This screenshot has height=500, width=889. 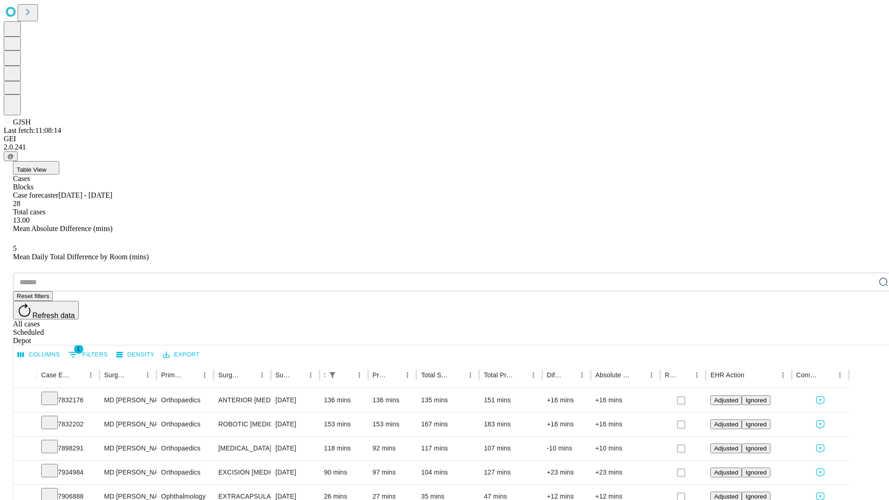 What do you see at coordinates (344, 472) in the screenshot?
I see `div: 90 mins` at bounding box center [344, 472].